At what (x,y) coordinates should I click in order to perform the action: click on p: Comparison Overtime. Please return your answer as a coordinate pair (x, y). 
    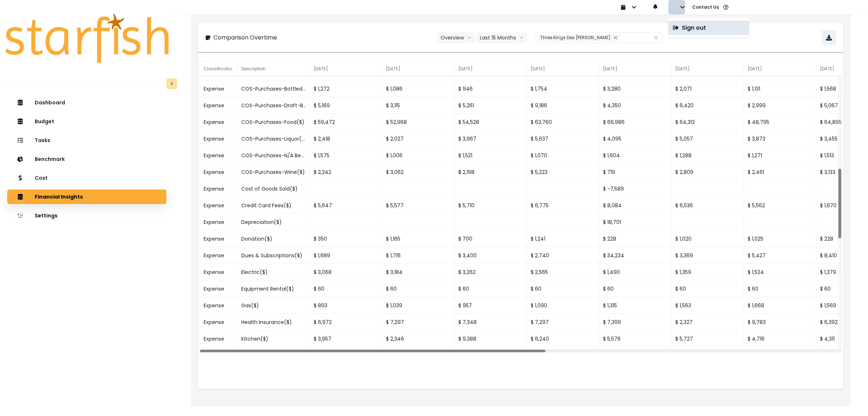
    Looking at the image, I should click on (245, 38).